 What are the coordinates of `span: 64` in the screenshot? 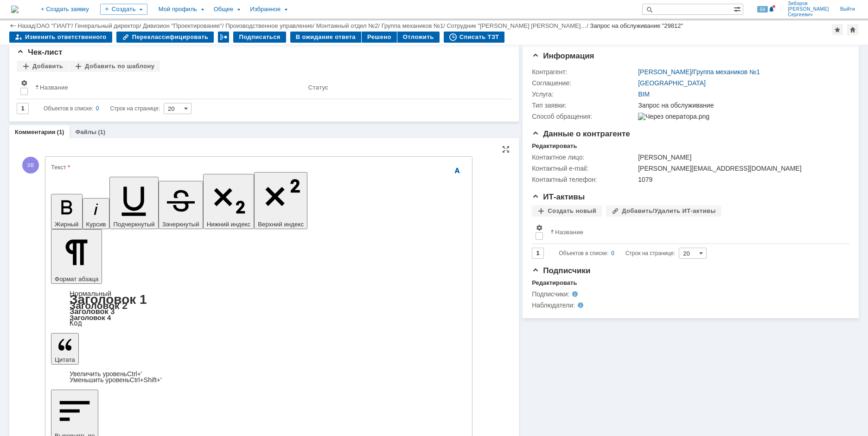 It's located at (763, 10).